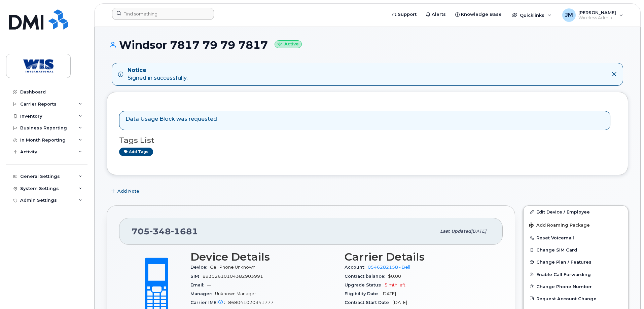 The image size is (644, 309). I want to click on button: Reset Voicemail, so click(576, 238).